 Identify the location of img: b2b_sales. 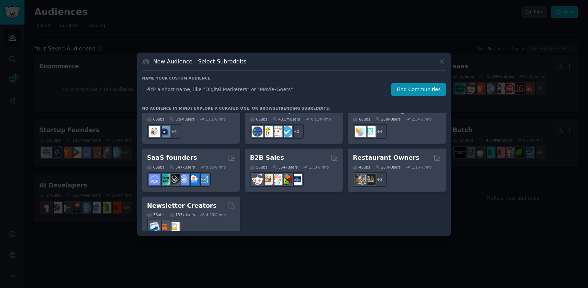
(277, 179).